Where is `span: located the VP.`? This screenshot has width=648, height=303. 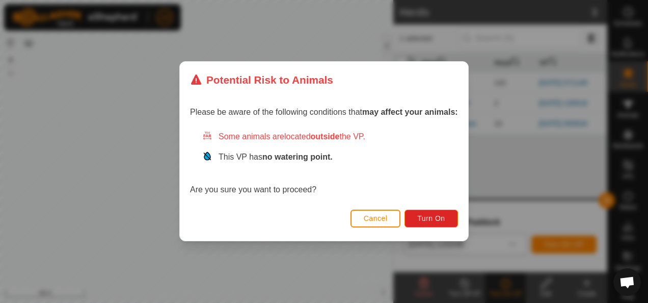 span: located the VP. is located at coordinates (325, 137).